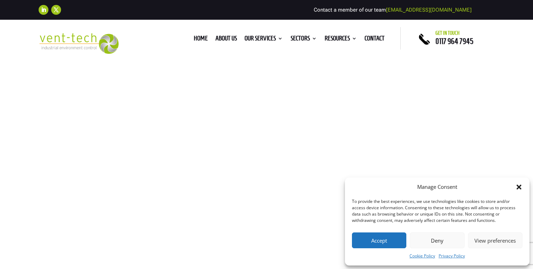 The width and height of the screenshot is (533, 269). What do you see at coordinates (79, 43) in the screenshot?
I see `img: 2023-09-27T08_35_16.549ZVENT-TECH---Clear-background` at bounding box center [79, 43].